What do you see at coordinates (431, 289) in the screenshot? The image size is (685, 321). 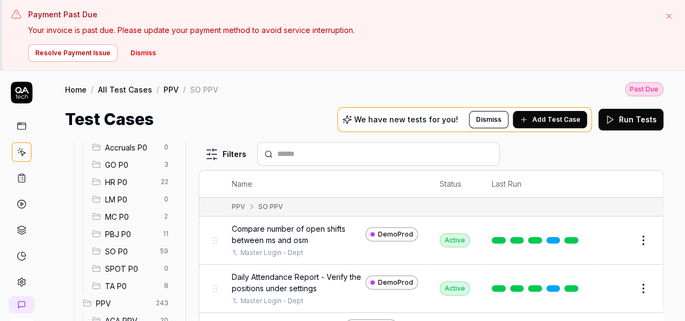 I see `tr: Daily Attendance Report - Verify the positions under settingsDemoProdMaster Login - DeptActive` at bounding box center [431, 289].